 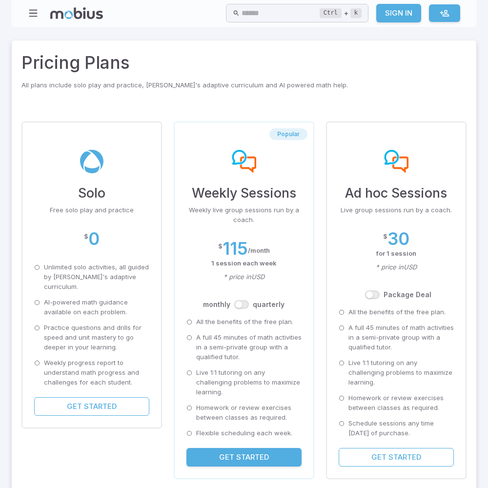 What do you see at coordinates (92, 210) in the screenshot?
I see `p: Free solo play and practice` at bounding box center [92, 210].